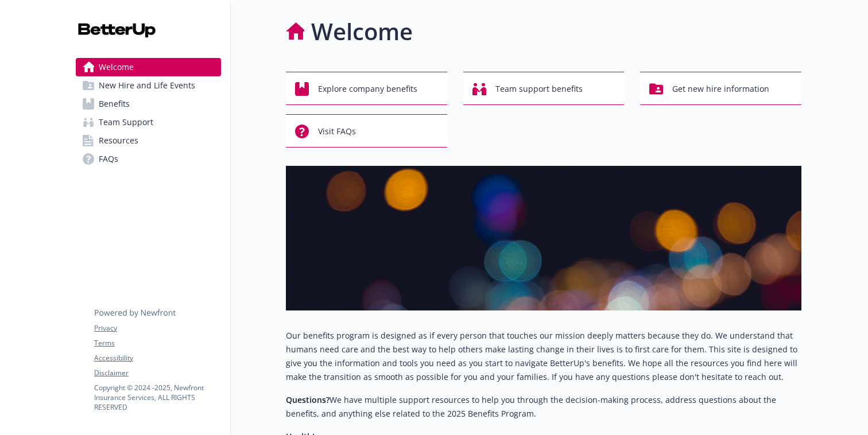 This screenshot has height=435, width=868. What do you see at coordinates (148, 141) in the screenshot?
I see `a: Resources` at bounding box center [148, 141].